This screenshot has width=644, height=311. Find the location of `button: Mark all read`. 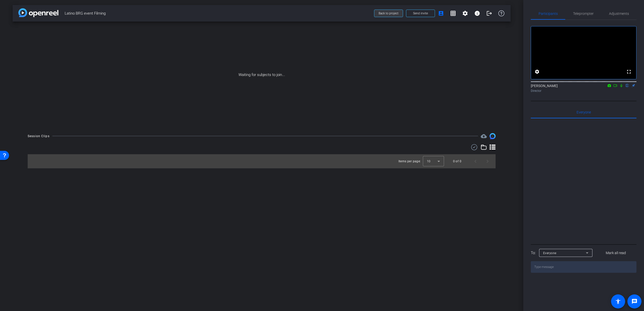

button: Mark all read is located at coordinates (616, 253).